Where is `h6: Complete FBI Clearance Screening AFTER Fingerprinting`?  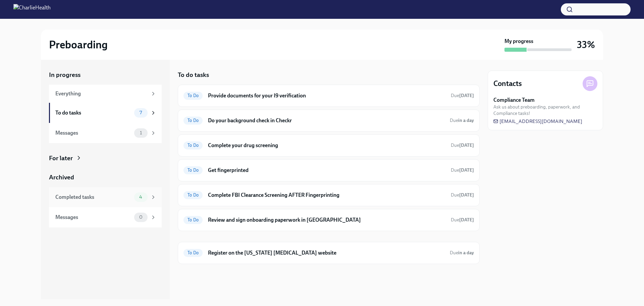
h6: Complete FBI Clearance Screening AFTER Fingerprinting is located at coordinates (327, 195).